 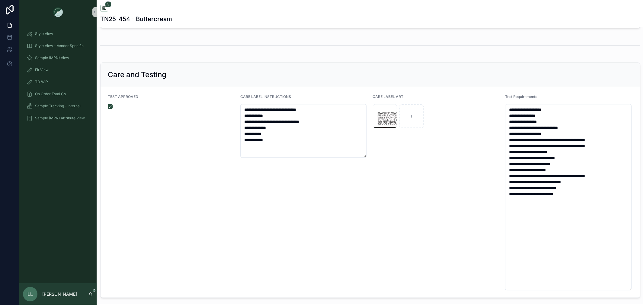 What do you see at coordinates (44, 34) in the screenshot?
I see `span: Style View` at bounding box center [44, 34].